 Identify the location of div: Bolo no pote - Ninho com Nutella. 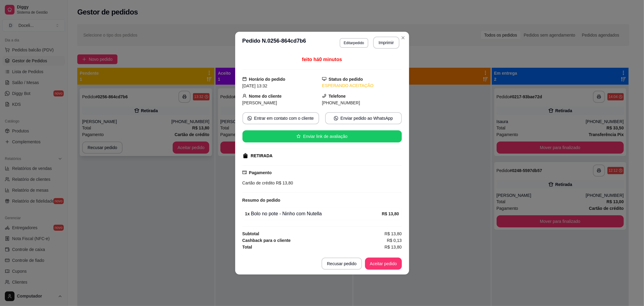
(314, 214).